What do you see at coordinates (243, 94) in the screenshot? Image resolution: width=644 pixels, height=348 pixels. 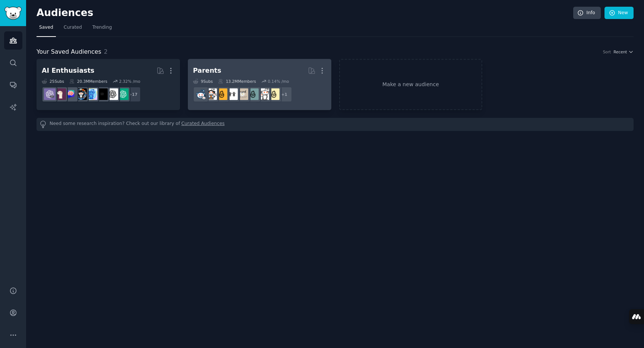 I see `img: beyondthebump` at bounding box center [243, 94].